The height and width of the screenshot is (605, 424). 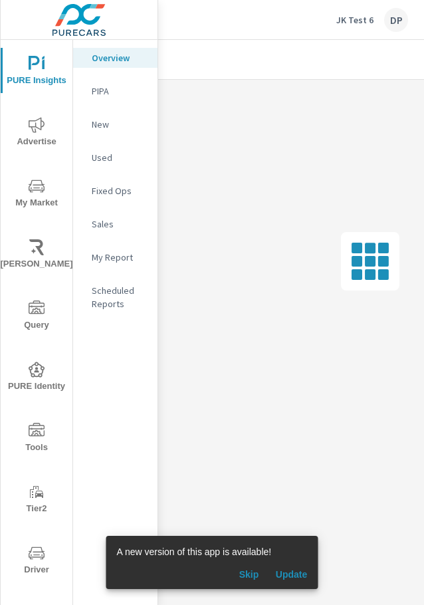 What do you see at coordinates (37, 316) in the screenshot?
I see `span: Query` at bounding box center [37, 316].